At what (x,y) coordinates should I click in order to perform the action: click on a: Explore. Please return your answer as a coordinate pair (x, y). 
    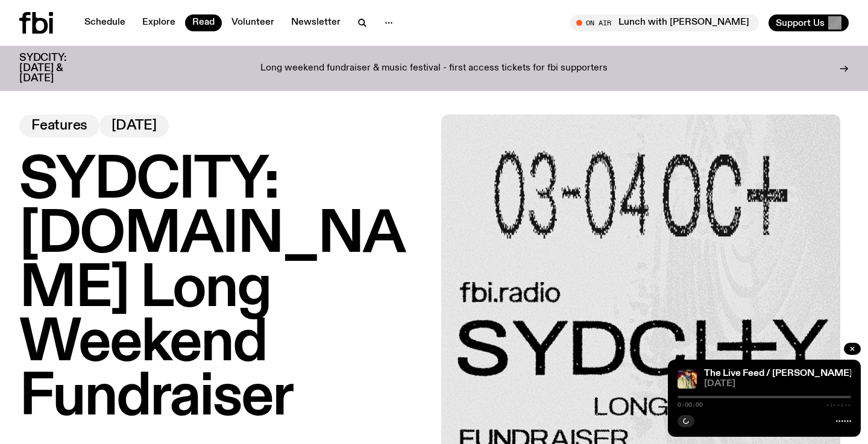
    Looking at the image, I should click on (158, 23).